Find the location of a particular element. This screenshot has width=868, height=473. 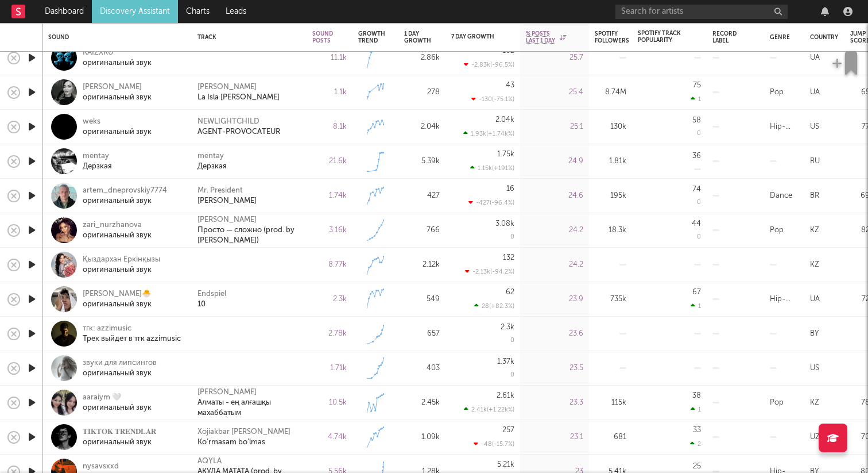

div: 132 is located at coordinates (509, 257).